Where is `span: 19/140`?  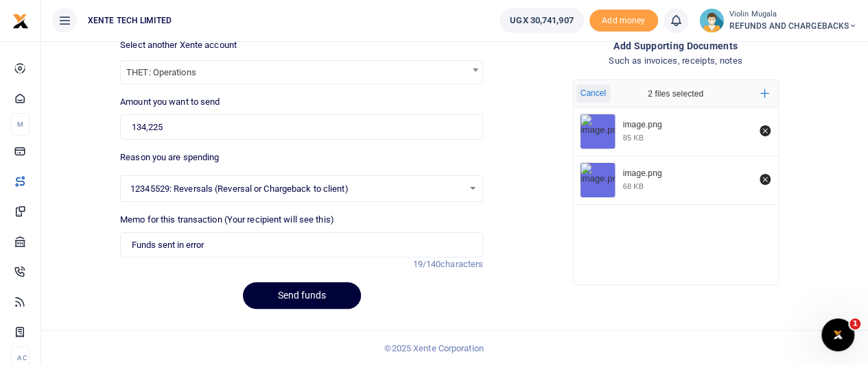 span: 19/140 is located at coordinates (426, 264).